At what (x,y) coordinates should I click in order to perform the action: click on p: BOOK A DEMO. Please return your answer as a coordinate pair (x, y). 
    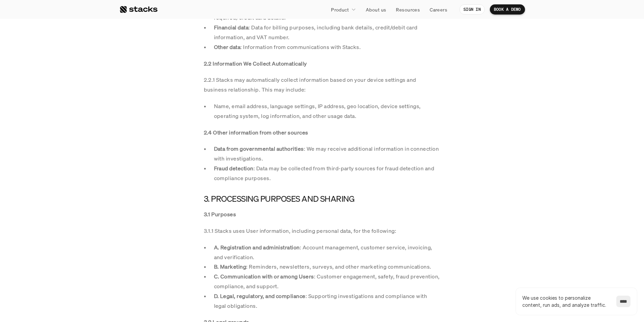
    Looking at the image, I should click on (507, 9).